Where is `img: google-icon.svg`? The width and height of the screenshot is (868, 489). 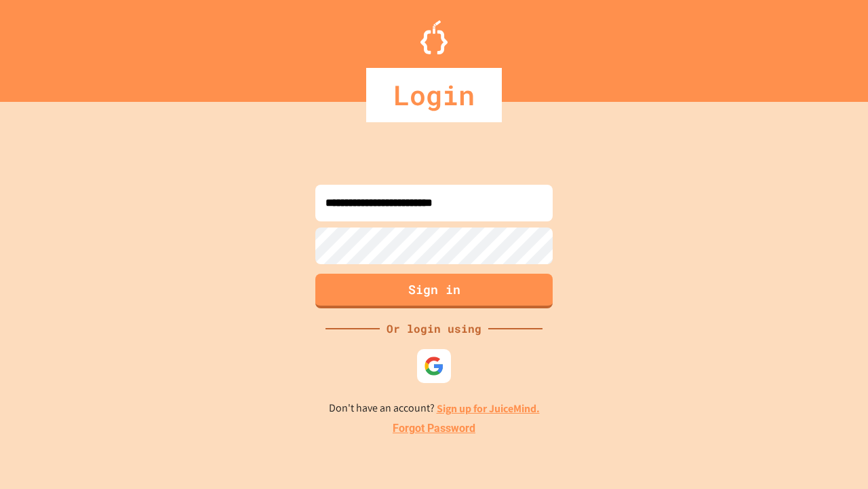 img: google-icon.svg is located at coordinates (434, 366).